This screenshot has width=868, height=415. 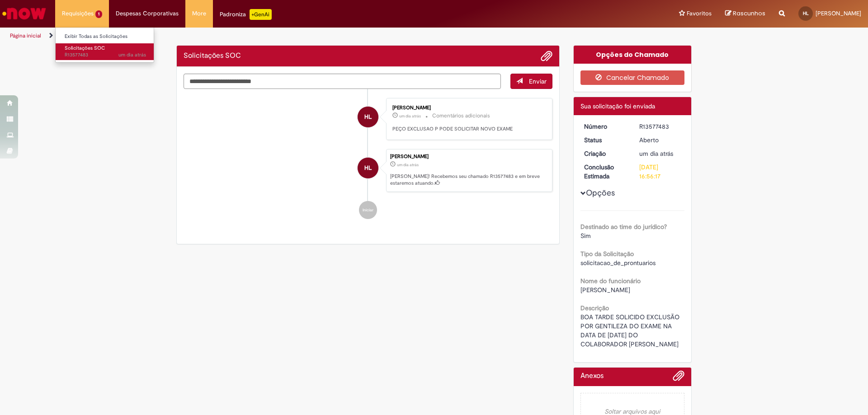 I want to click on button: Enviar, so click(x=532, y=81).